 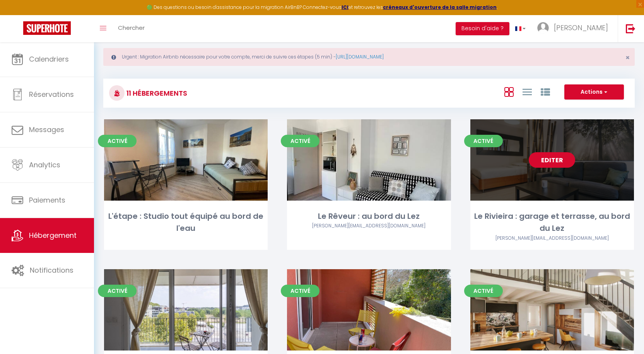 What do you see at coordinates (627, 58) in the screenshot?
I see `button: Close` at bounding box center [627, 58].